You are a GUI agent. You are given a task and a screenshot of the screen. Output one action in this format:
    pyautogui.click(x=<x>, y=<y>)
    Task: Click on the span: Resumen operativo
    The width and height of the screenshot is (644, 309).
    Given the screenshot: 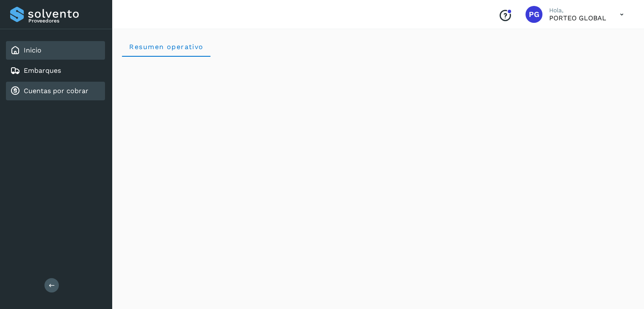 What is the action you would take?
    pyautogui.click(x=166, y=47)
    